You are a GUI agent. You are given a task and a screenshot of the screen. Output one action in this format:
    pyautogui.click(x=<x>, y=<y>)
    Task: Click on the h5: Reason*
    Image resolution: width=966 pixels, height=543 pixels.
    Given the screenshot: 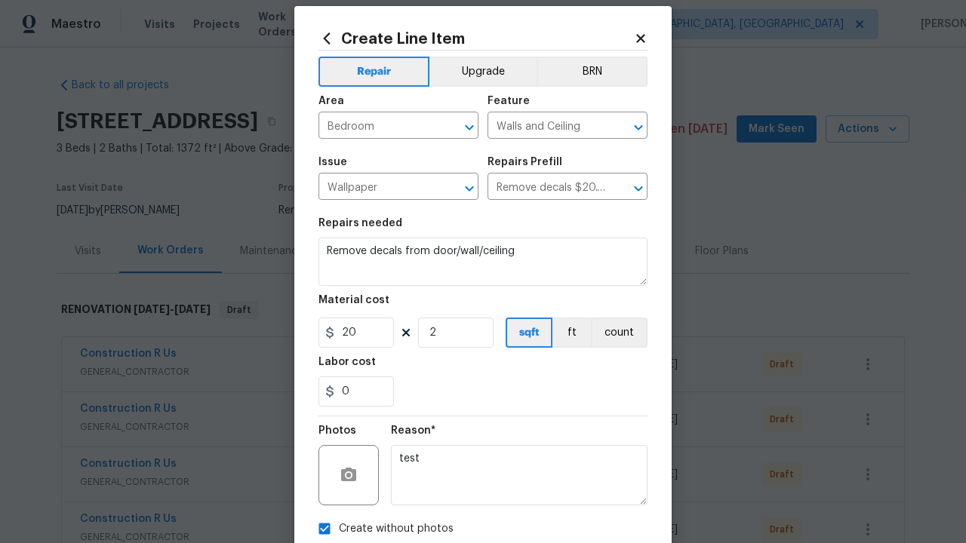 What is the action you would take?
    pyautogui.click(x=413, y=431)
    